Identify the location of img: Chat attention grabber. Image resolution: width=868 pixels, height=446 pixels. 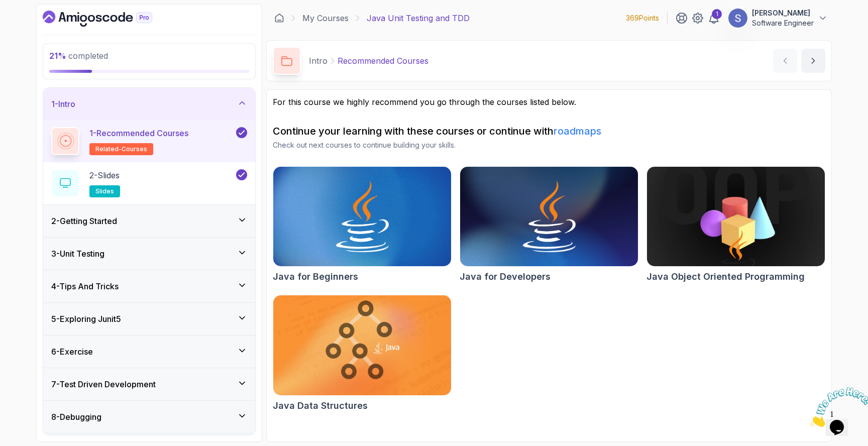
(35, 23).